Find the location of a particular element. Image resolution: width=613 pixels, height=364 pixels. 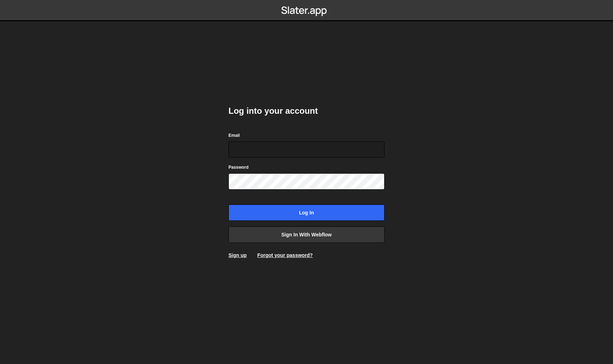

a: Sign up is located at coordinates (237, 255).